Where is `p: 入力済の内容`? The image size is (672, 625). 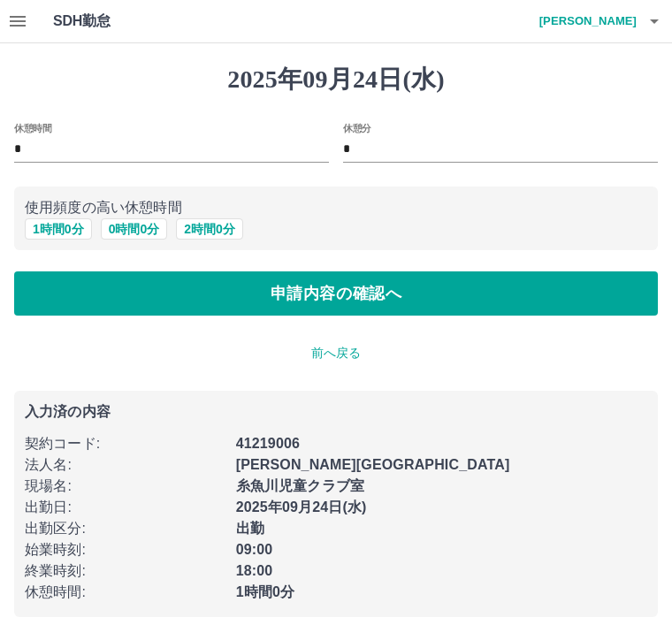
p: 入力済の内容 is located at coordinates (336, 412).